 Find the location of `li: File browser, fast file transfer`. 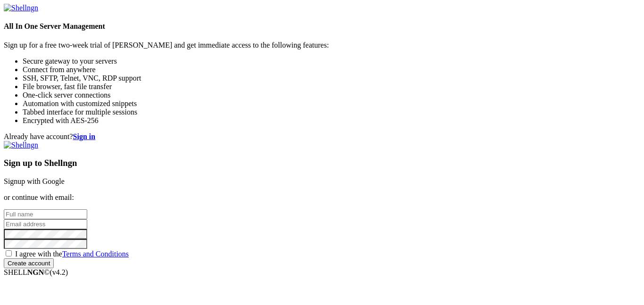

li: File browser, fast file transfer is located at coordinates (332, 87).